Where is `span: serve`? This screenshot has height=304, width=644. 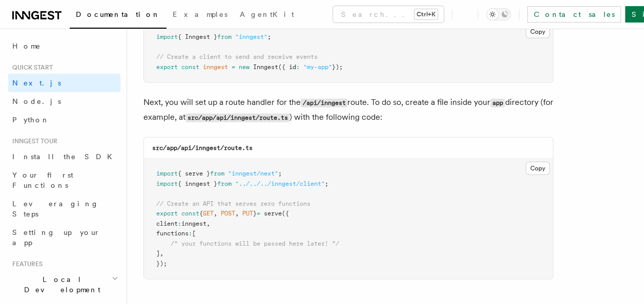 span: serve is located at coordinates (273, 214).